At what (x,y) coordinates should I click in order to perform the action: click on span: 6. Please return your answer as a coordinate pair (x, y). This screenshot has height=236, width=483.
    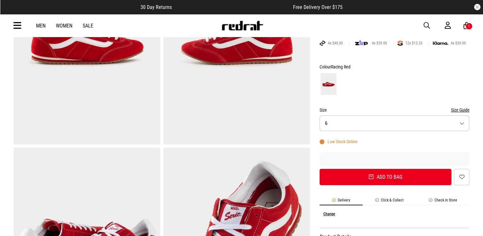
    Looking at the image, I should click on (327, 123).